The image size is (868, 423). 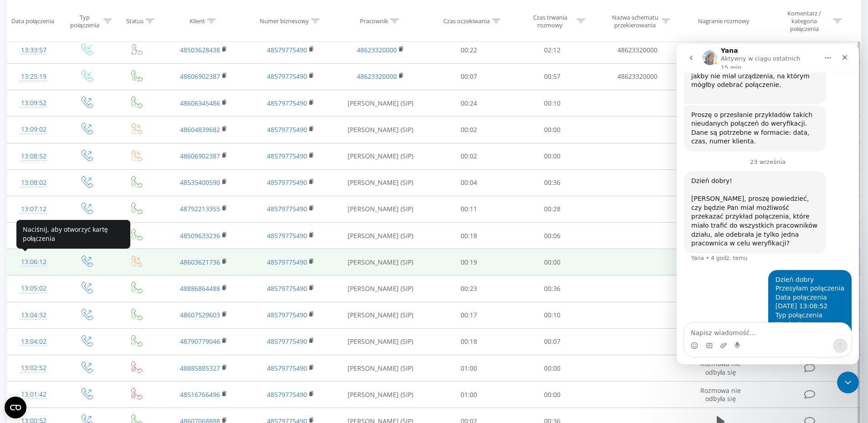 I want to click on textarea: Napisz wiadomość..., so click(x=91, y=287).